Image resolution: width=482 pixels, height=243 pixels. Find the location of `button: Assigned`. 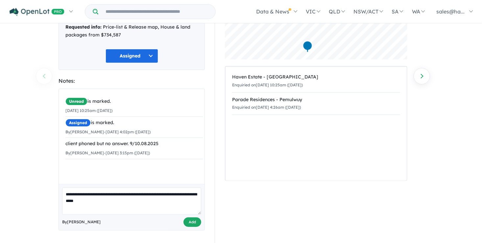

button: Assigned is located at coordinates (132, 56).